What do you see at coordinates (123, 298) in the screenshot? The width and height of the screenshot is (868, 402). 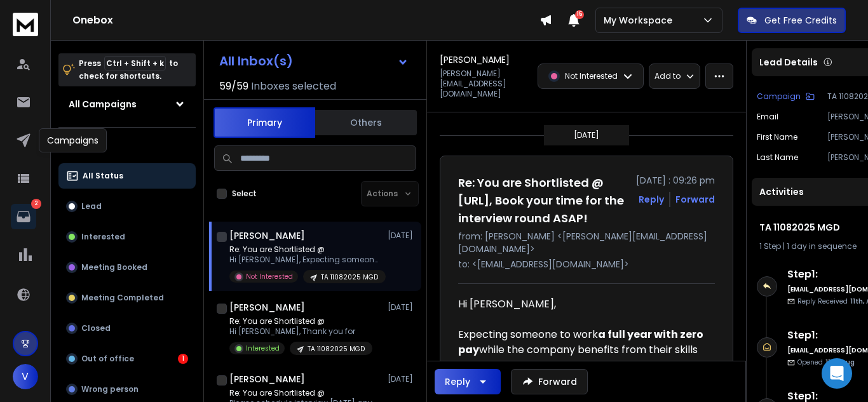 I see `p: Meeting Completed` at bounding box center [123, 298].